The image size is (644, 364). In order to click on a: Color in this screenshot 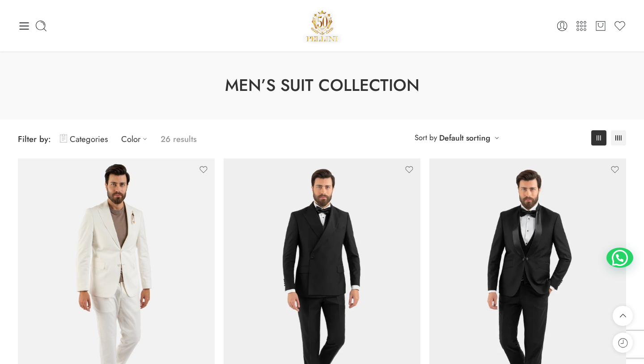, I will do `click(137, 139)`.